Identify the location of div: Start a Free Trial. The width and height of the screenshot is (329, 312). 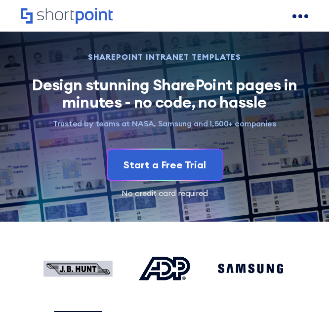
(165, 165).